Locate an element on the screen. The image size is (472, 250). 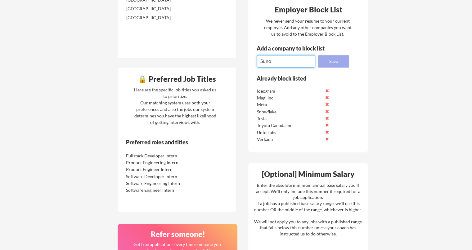
div: Employer Block List is located at coordinates (308, 10).